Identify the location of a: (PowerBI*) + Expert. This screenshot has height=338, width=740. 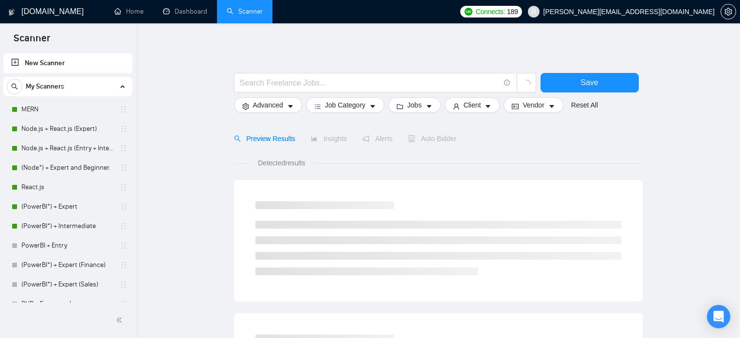
(68, 207).